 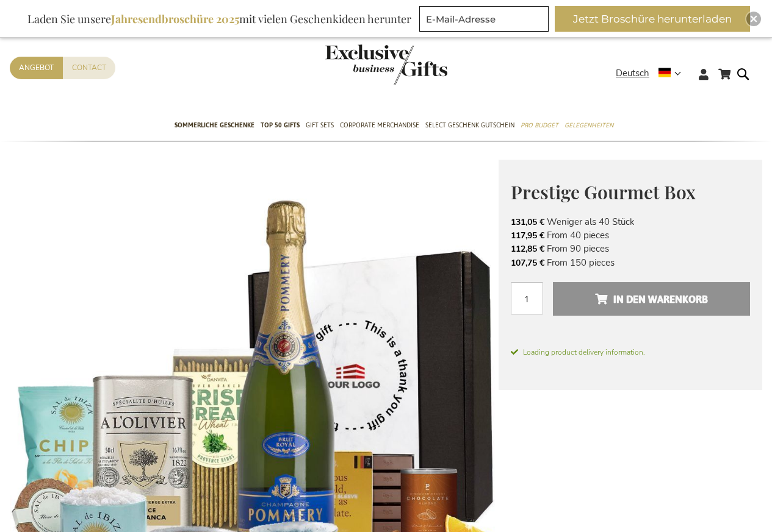 What do you see at coordinates (527, 222) in the screenshot?
I see `span: 131,05 €` at bounding box center [527, 222].